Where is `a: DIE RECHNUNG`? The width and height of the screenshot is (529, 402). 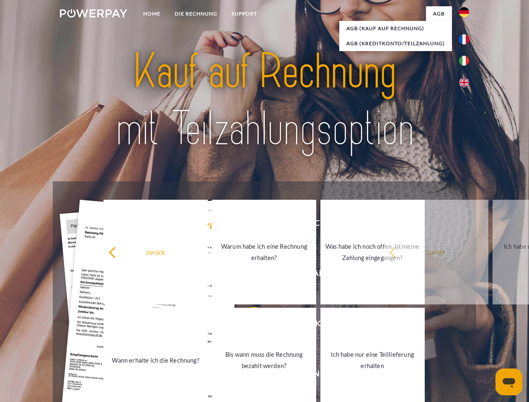 a: DIE RECHNUNG is located at coordinates (196, 14).